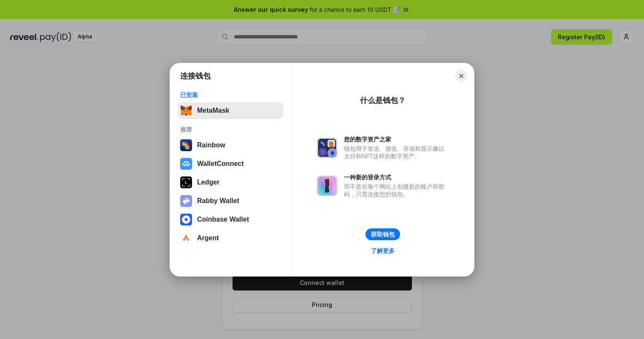 Image resolution: width=644 pixels, height=339 pixels. What do you see at coordinates (230, 95) in the screenshot?
I see `div: 已安装` at bounding box center [230, 95].